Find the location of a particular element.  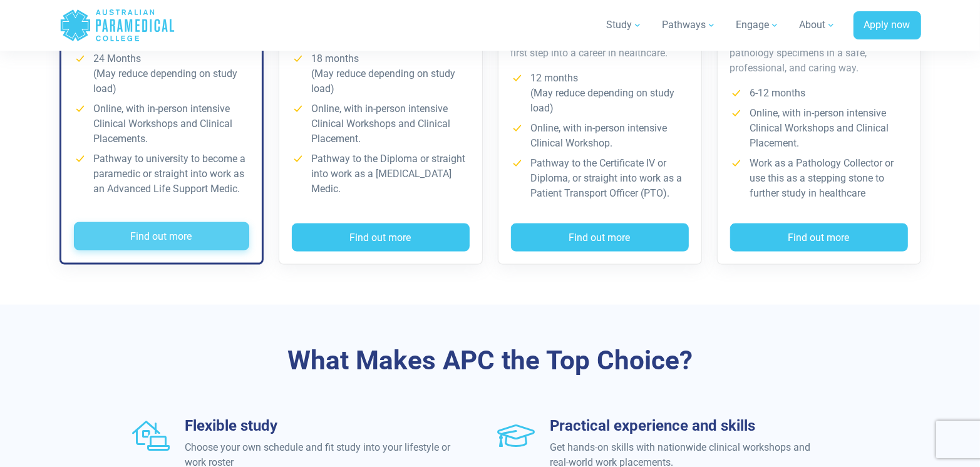

li: Work as a Pathology Collector or use this as a stepping stone to further study in healthcare is located at coordinates (819, 179).